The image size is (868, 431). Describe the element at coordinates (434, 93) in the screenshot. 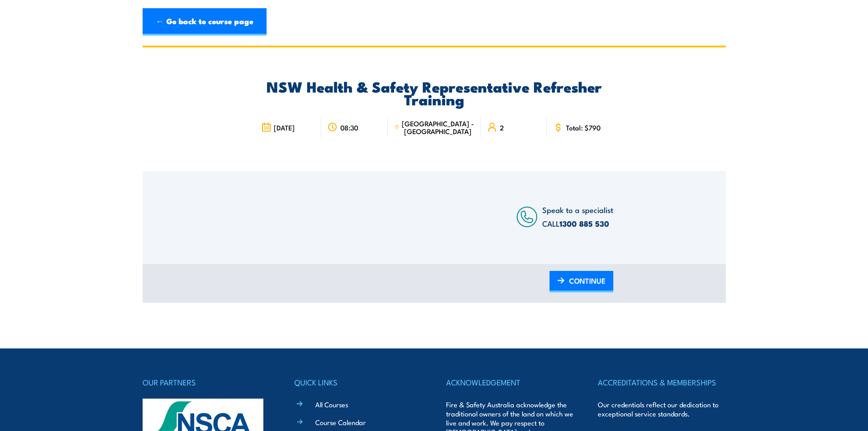

I see `h2: NSW Health & Safety Representative Refresher Training` at that location.